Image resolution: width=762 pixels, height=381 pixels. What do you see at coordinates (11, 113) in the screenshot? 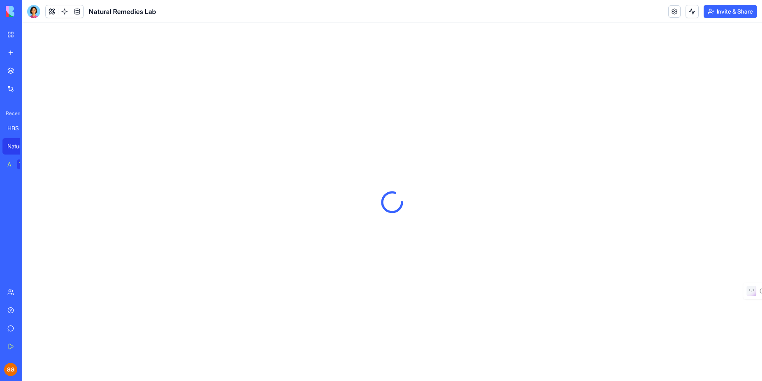
I see `span: Recent` at bounding box center [11, 113].